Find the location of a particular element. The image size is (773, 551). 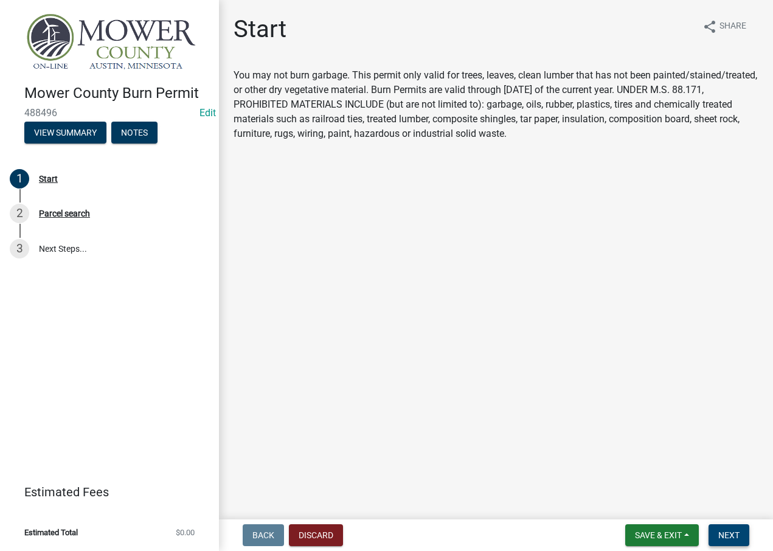

button: Discard is located at coordinates (316, 535).